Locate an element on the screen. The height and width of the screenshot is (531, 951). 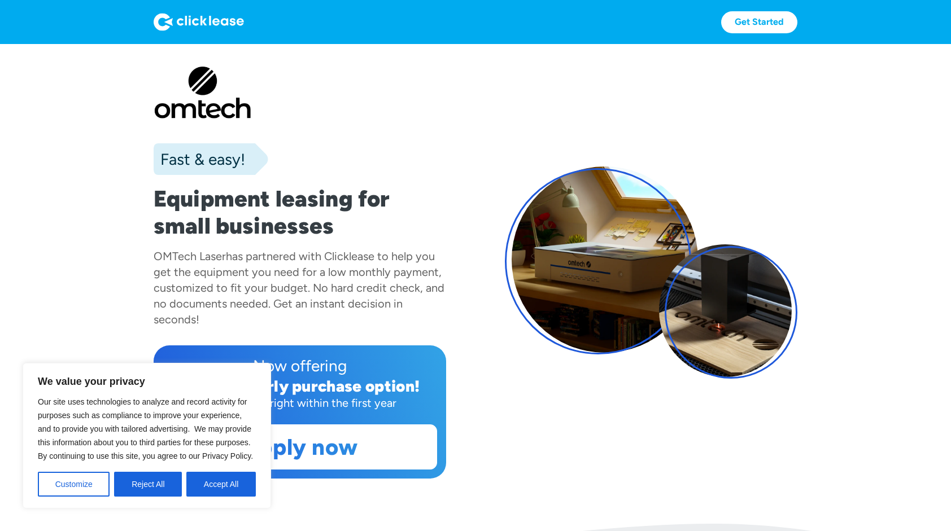
p: We value your privacy is located at coordinates (147, 382).